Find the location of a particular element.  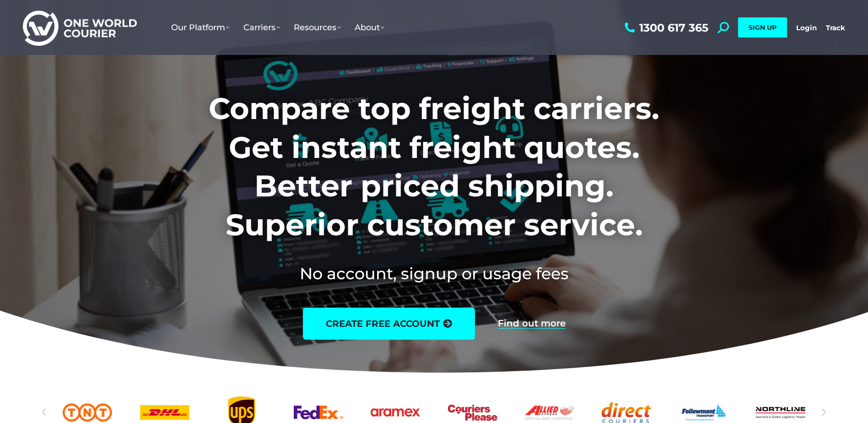

a: create free account is located at coordinates (389, 323).